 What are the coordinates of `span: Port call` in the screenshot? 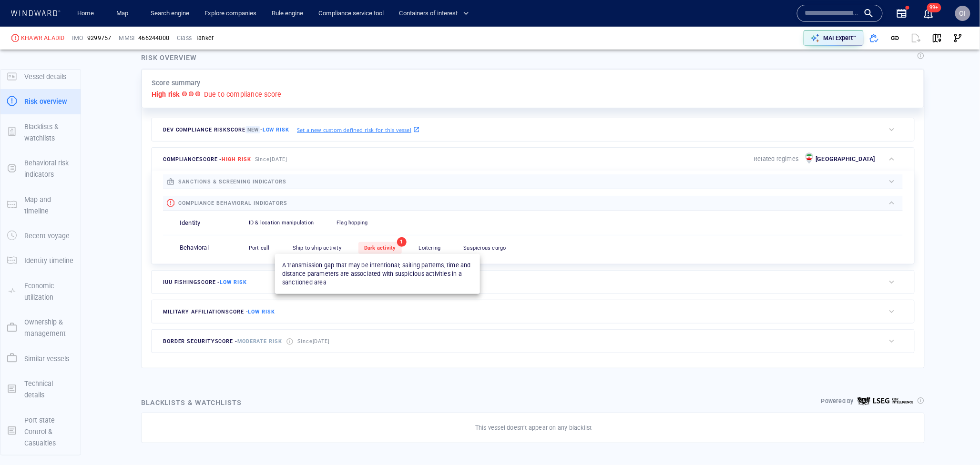 It's located at (259, 248).